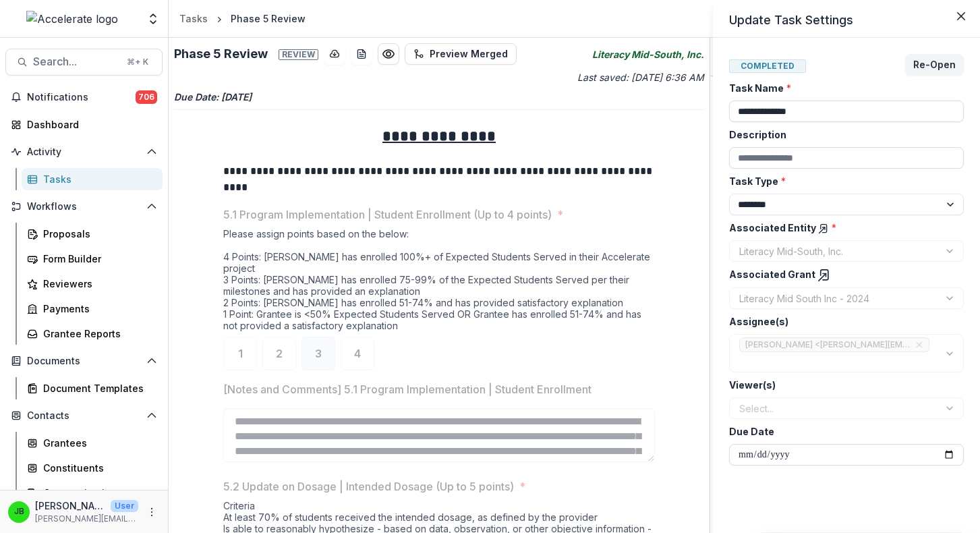 This screenshot has height=533, width=980. What do you see at coordinates (934, 65) in the screenshot?
I see `button: Re-Open` at bounding box center [934, 65].